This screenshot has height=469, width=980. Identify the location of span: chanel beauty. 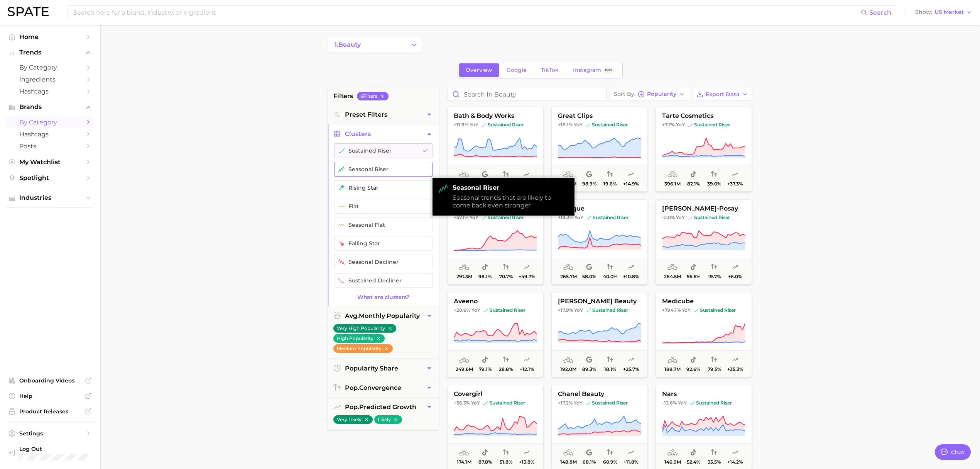
(599, 394).